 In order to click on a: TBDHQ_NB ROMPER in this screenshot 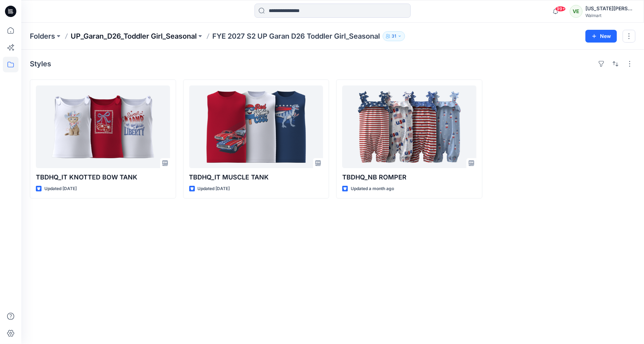, I will do `click(409, 126)`.